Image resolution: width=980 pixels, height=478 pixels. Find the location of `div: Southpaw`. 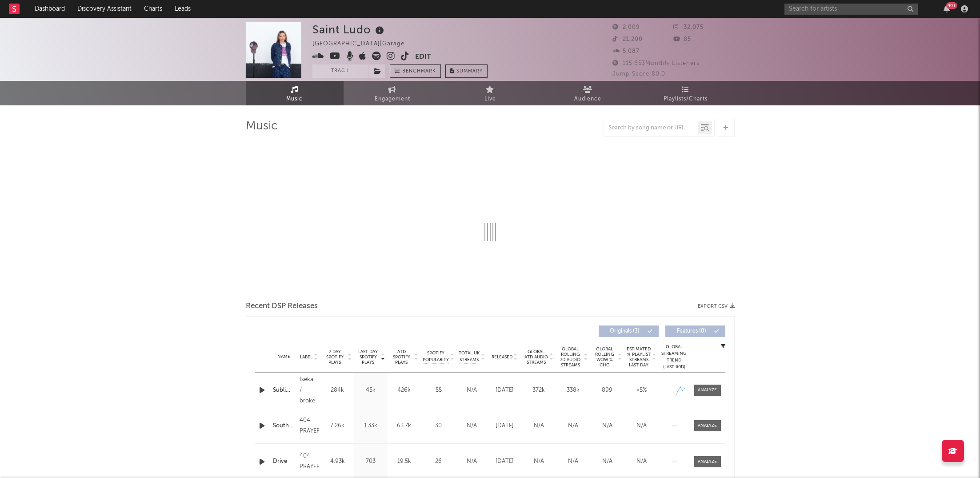

div: Southpaw is located at coordinates (284, 426).